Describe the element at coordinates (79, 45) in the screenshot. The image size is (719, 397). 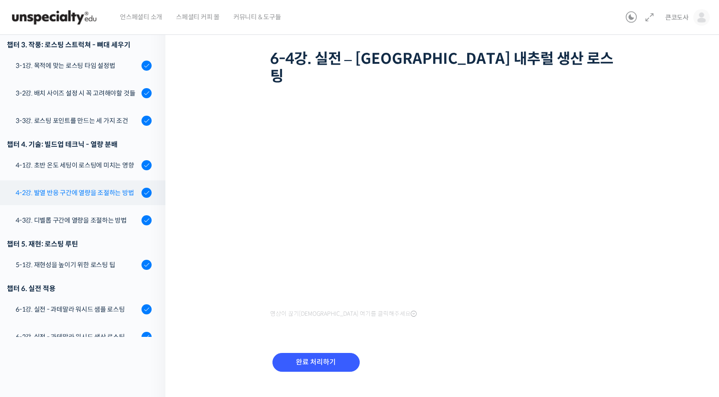
I see `div: 챕터 3. 작풍: 로스팅 스트럭쳐 - 뼈대 세우기` at that location.